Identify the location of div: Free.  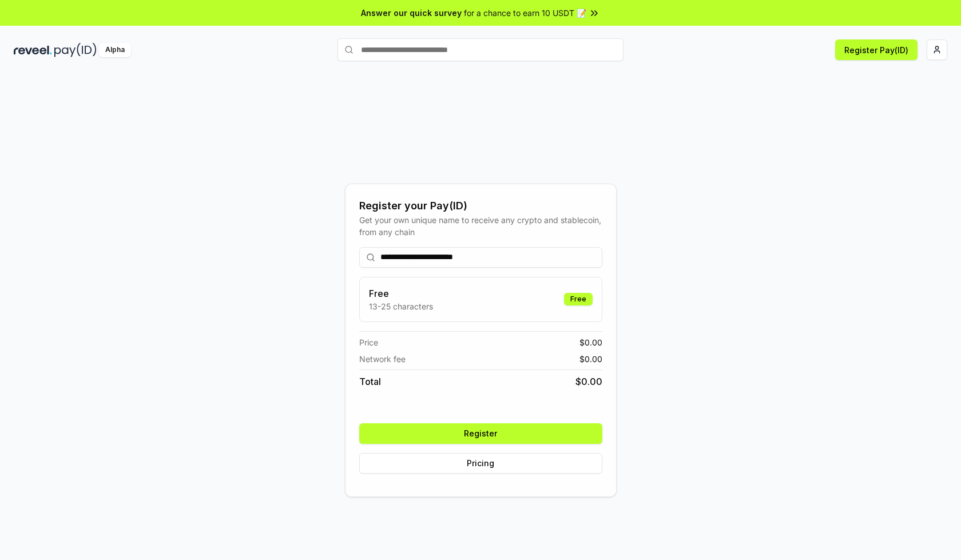
(578, 299).